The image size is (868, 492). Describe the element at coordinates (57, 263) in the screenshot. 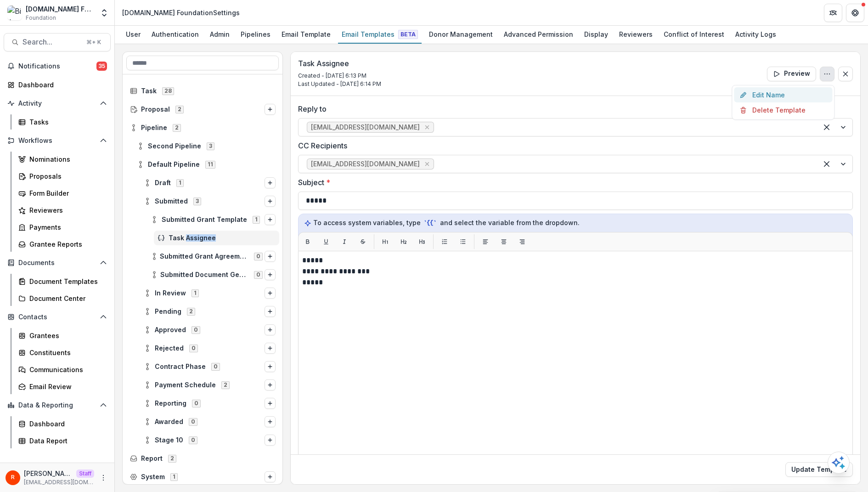

I see `span: Documents` at that location.